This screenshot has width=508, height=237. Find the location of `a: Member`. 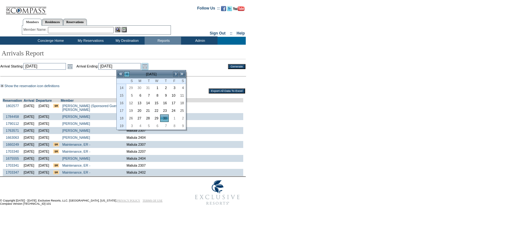

a: Member is located at coordinates (67, 100).